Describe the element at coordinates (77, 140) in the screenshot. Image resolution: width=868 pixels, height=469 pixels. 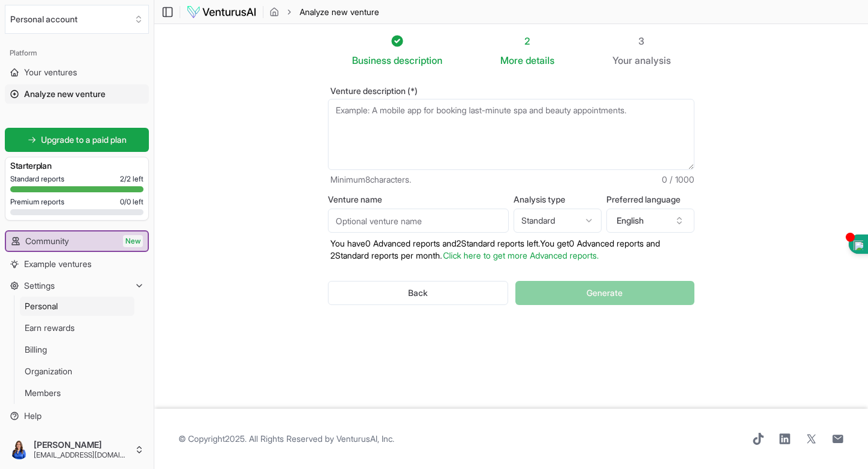
I see `a: Upgrade to a paid plan` at that location.